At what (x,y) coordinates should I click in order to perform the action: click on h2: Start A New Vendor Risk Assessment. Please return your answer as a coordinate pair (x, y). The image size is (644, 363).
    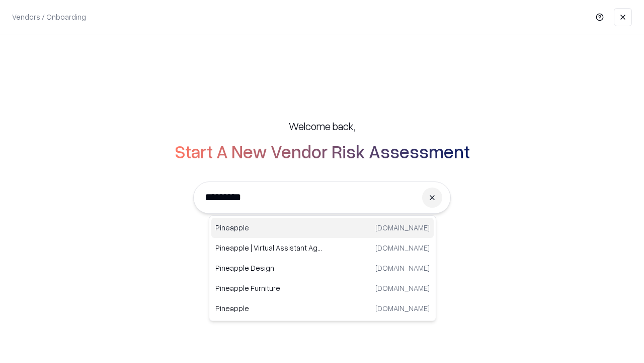
    Looking at the image, I should click on (322, 151).